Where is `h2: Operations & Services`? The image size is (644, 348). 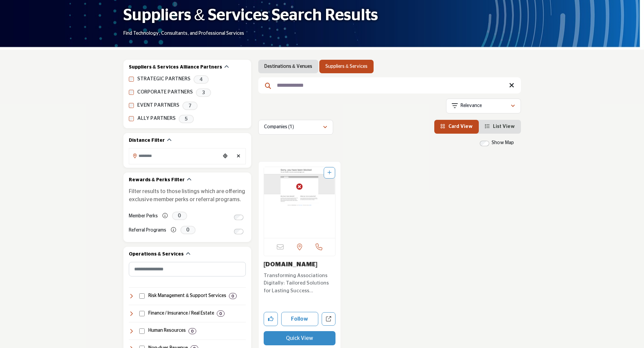 h2: Operations & Services is located at coordinates (156, 254).